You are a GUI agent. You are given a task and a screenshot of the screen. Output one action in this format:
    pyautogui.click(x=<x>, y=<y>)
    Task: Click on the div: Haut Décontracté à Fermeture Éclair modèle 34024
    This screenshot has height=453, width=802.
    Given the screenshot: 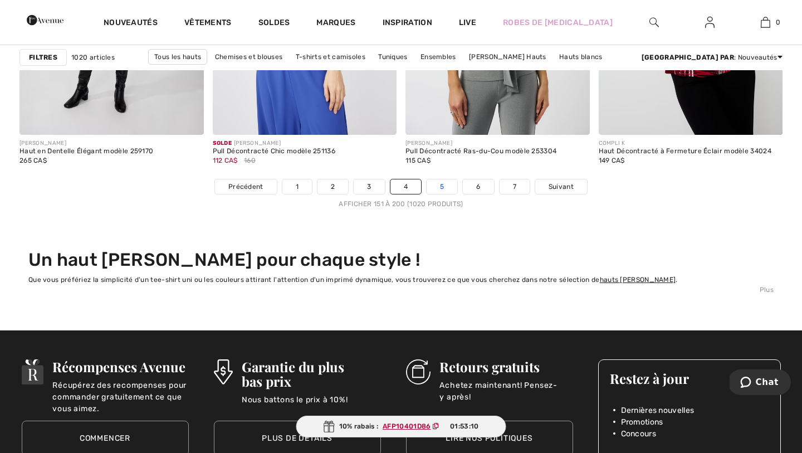 What is the action you would take?
    pyautogui.click(x=685, y=151)
    